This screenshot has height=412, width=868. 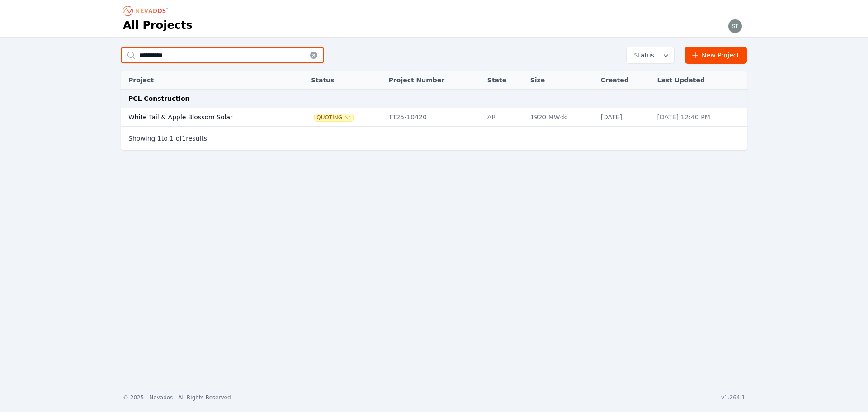 I want to click on td: TT25-10420, so click(x=434, y=117).